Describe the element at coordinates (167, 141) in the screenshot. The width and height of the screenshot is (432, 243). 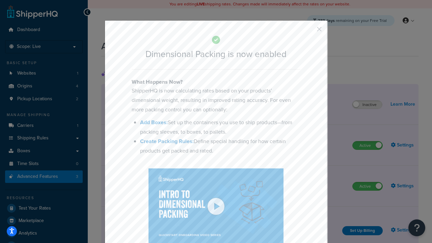
I see `b: Create Packing Rules:` at that location.